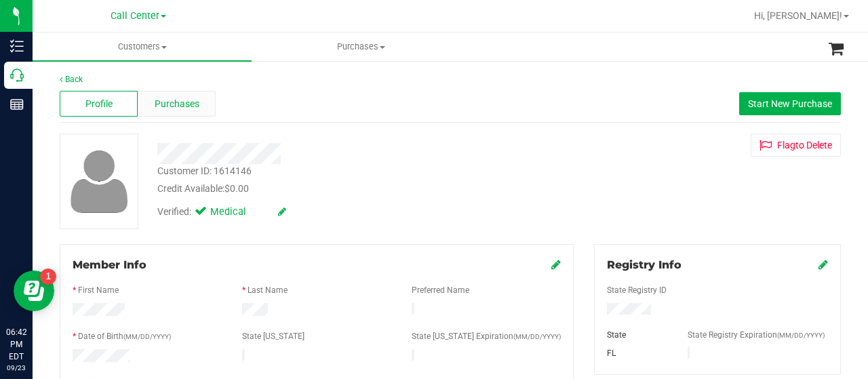 The height and width of the screenshot is (379, 868). What do you see at coordinates (141, 47) in the screenshot?
I see `span: Customers` at bounding box center [141, 47].